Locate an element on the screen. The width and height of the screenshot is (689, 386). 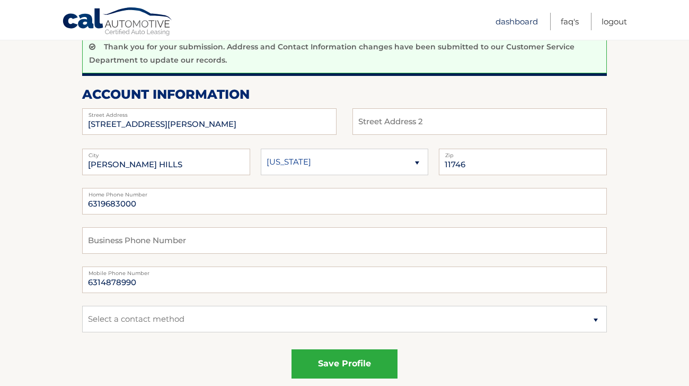
label: Home Phone Number is located at coordinates (345, 192).